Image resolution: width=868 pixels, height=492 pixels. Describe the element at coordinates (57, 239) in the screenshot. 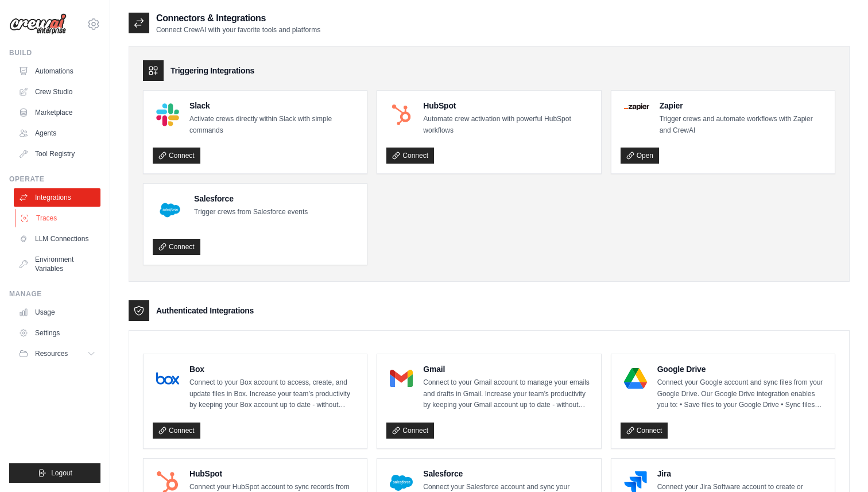

I see `a: LLM Connections` at that location.